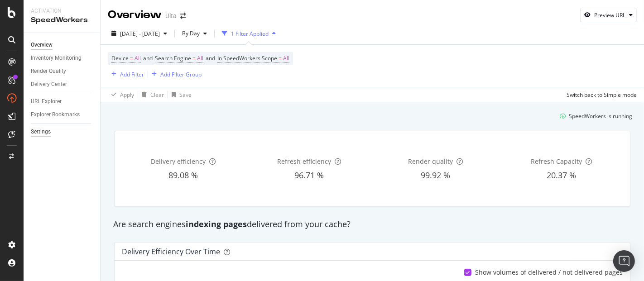 The height and width of the screenshot is (281, 644). What do you see at coordinates (120, 58) in the screenshot?
I see `span: Device` at bounding box center [120, 58].